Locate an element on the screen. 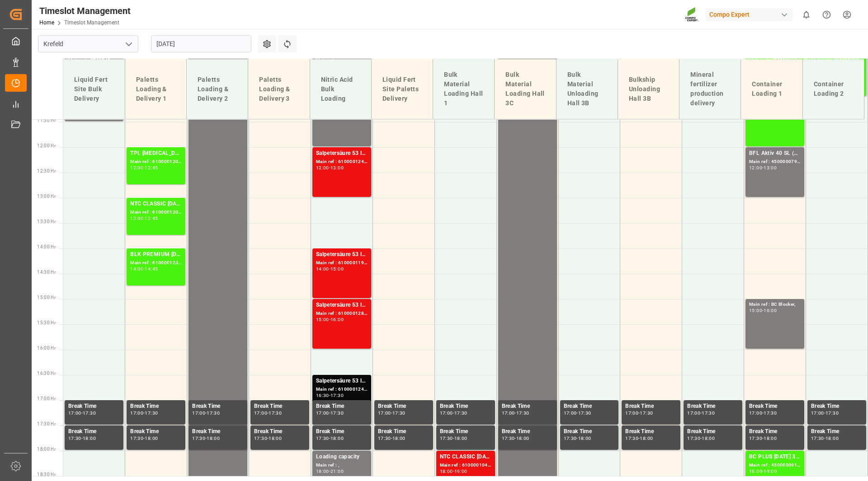 This screenshot has height=481, width=868. div: Compo Expert is located at coordinates (749, 15).